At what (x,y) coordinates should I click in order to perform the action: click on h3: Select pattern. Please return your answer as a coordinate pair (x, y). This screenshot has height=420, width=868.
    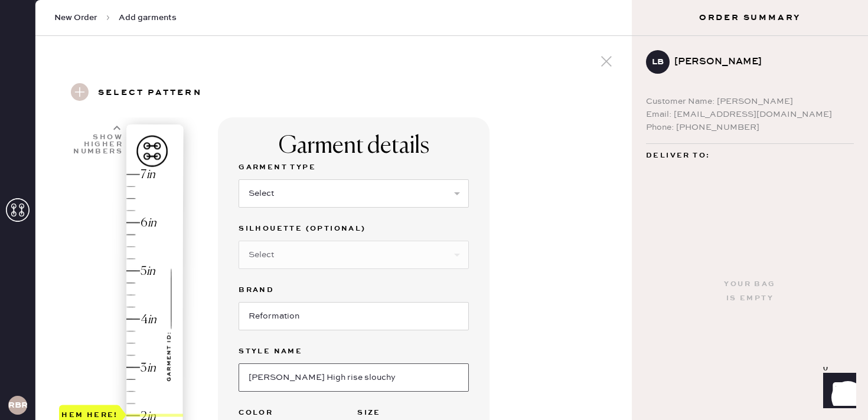
    Looking at the image, I should click on (150, 93).